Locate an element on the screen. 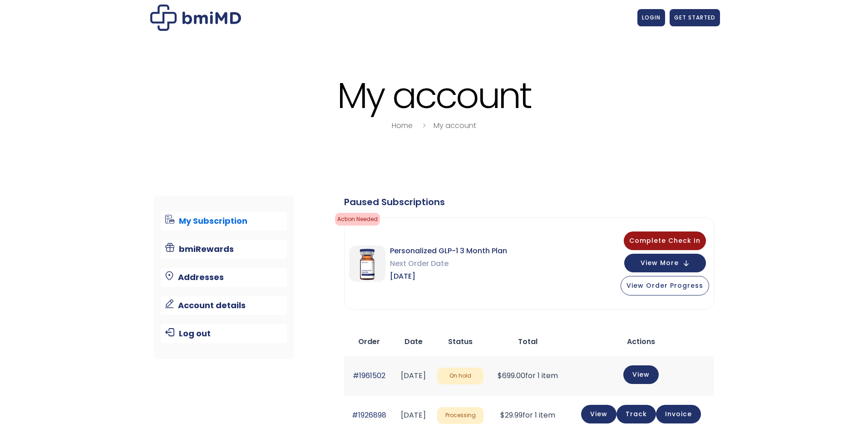  span: 29.99 is located at coordinates (511, 415).